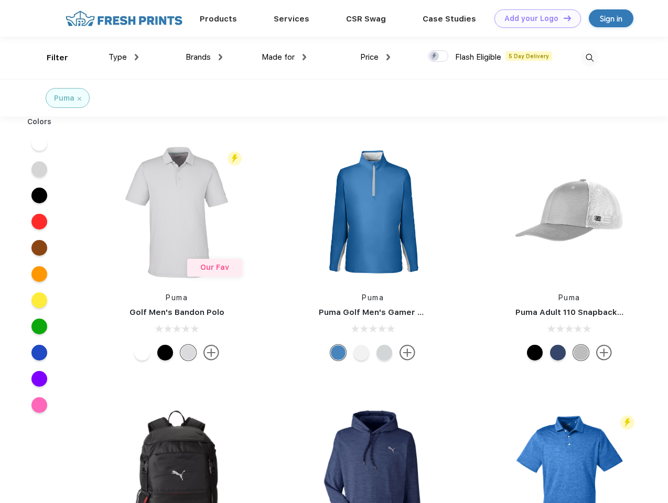  Describe the element at coordinates (198, 57) in the screenshot. I see `span: Brands` at that location.